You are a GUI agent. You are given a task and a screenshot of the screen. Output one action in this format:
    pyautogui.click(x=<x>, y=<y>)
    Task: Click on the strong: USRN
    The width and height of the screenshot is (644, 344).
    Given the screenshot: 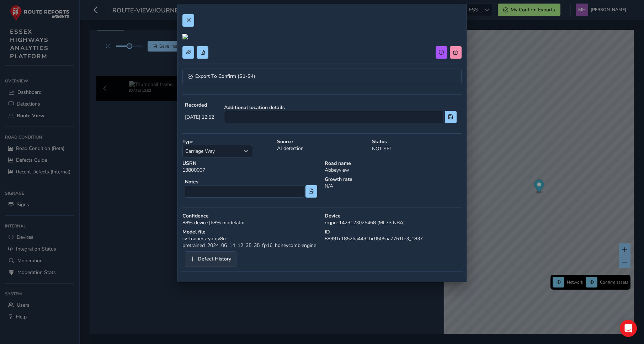 What is the action you would take?
    pyautogui.click(x=250, y=163)
    